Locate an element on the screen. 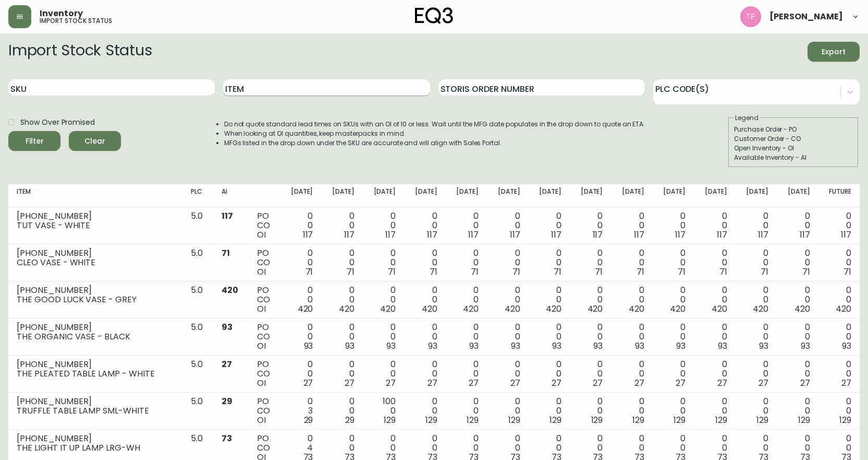  div: Purchase Order - PO is located at coordinates (794, 130).